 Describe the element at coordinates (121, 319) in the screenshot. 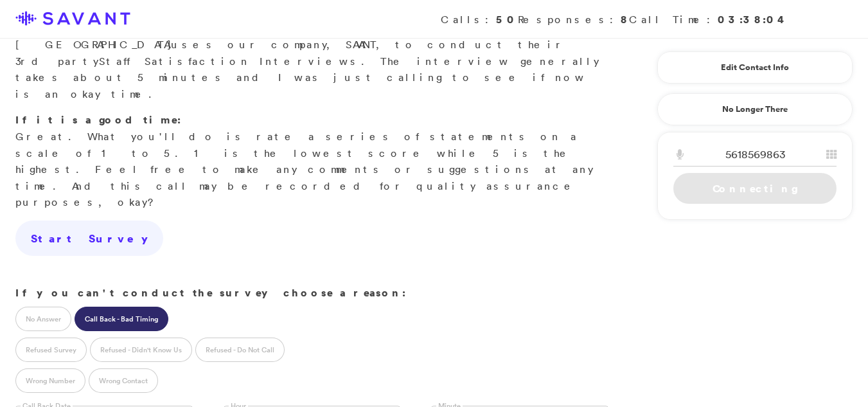

I see `label: Call Back - Bad Timing` at that location.